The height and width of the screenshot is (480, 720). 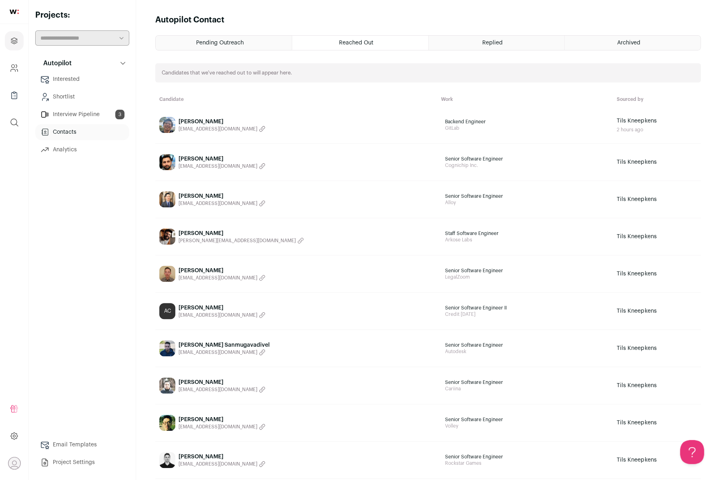 I want to click on span: GitLab, so click(x=525, y=128).